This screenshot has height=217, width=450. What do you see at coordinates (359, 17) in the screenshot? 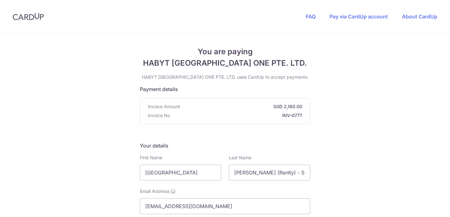
I see `a: Pay via CardUp account` at bounding box center [359, 17].